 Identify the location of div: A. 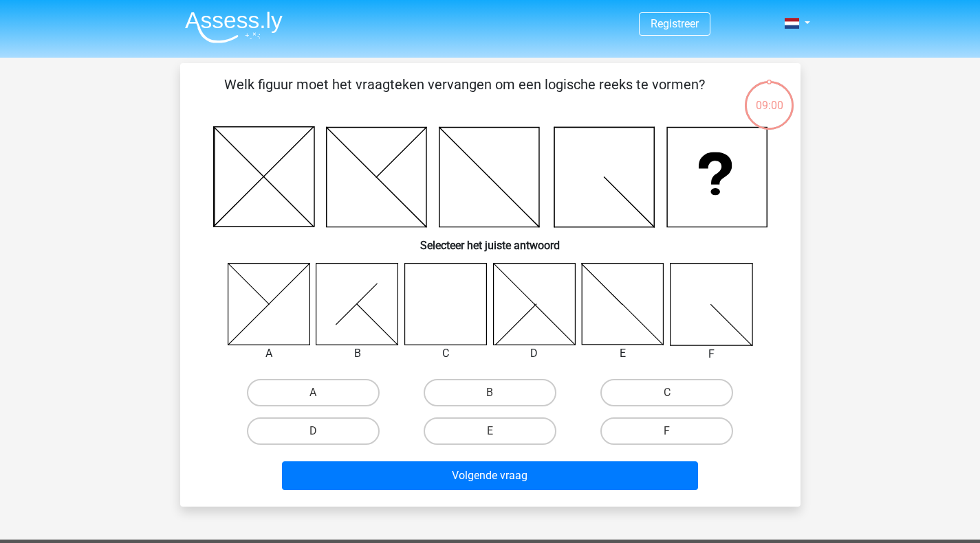
(269, 354).